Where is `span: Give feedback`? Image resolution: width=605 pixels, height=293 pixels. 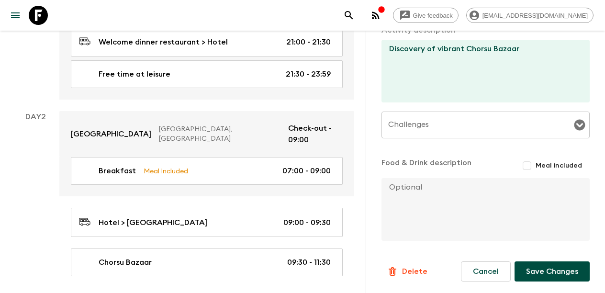
span: Give feedback is located at coordinates (433, 15).